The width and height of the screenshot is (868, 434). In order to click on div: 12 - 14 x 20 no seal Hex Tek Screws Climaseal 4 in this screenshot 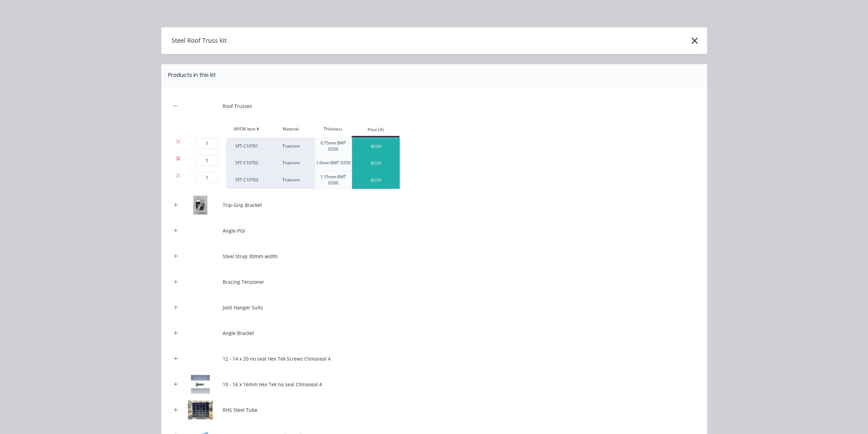, I will do `click(276, 358)`.